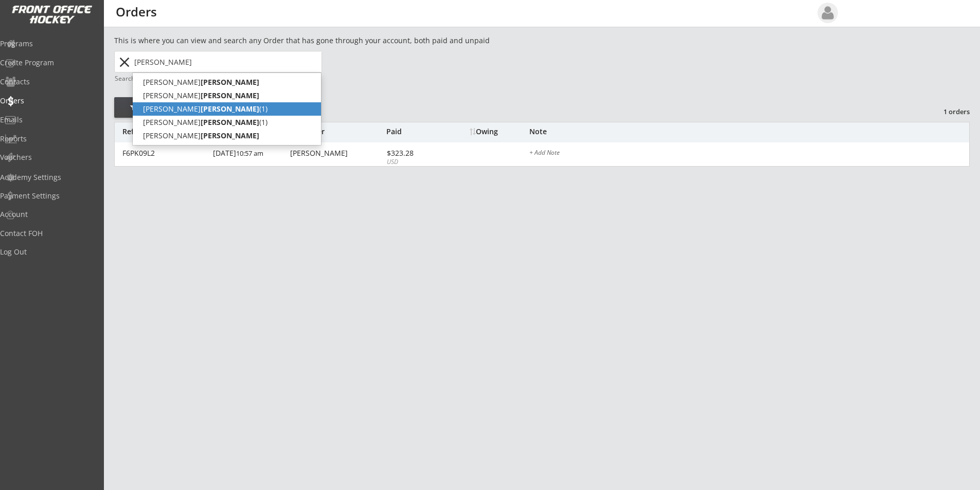  I want to click on div: Filter, so click(143, 108).